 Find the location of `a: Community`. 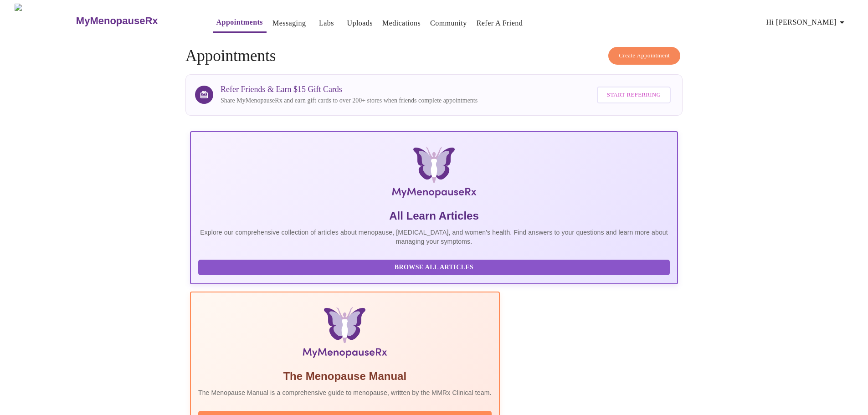

a: Community is located at coordinates (448, 23).